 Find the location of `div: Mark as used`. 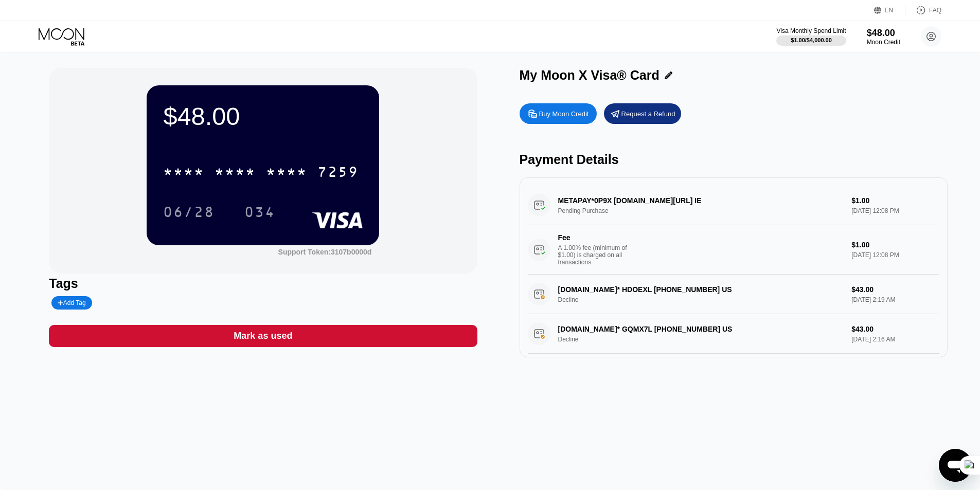

div: Mark as used is located at coordinates (263, 336).